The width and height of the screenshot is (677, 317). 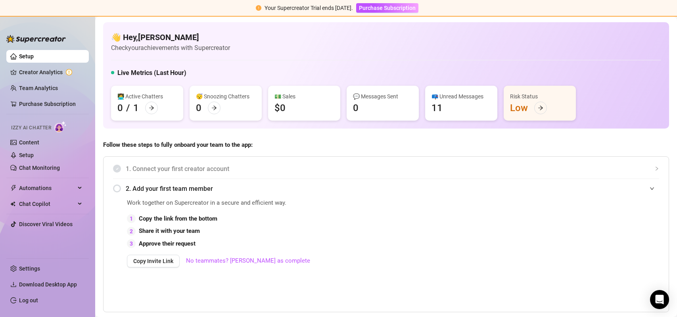 I want to click on span: download, so click(x=13, y=284).